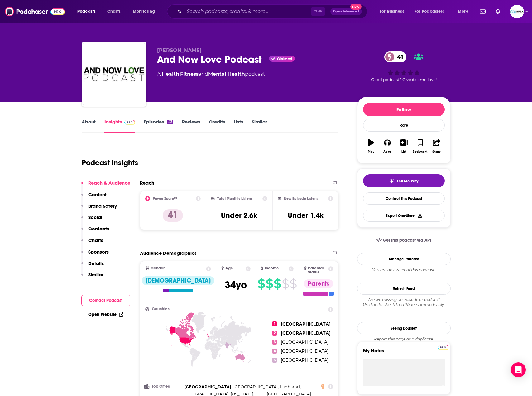 Image resolution: width=532 pixels, height=396 pixels. I want to click on span: Income, so click(272, 268).